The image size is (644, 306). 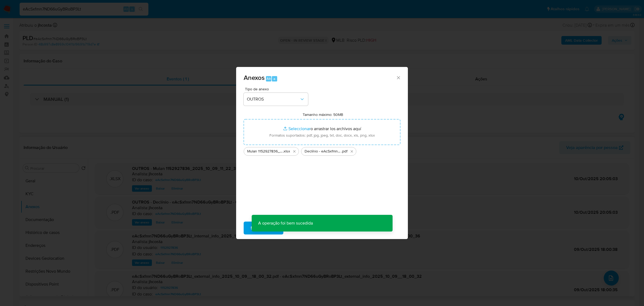 I want to click on span: .xlsx, so click(x=286, y=151).